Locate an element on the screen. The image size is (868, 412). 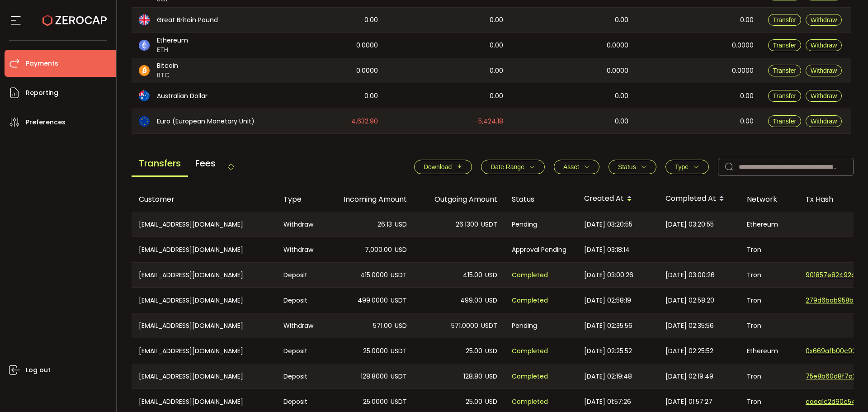
span: 499.0000 is located at coordinates (372, 300).